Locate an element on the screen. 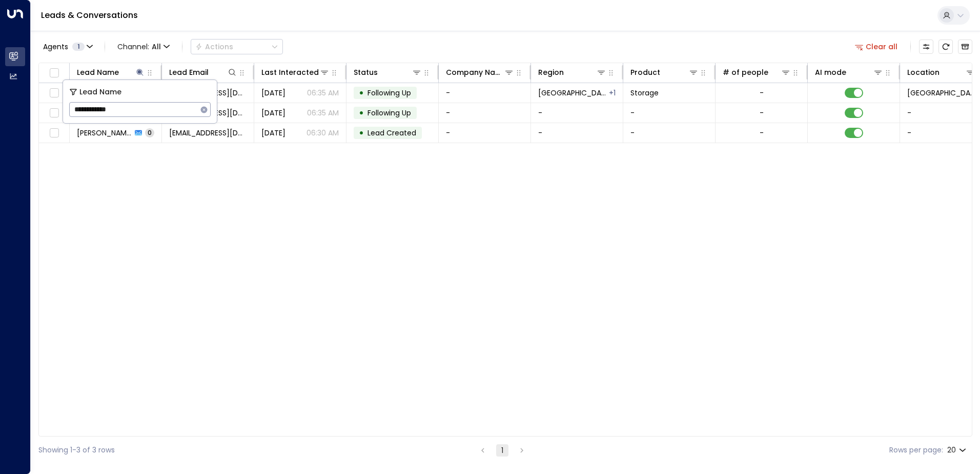 This screenshot has width=980, height=474. span: Sep 25, 2025 is located at coordinates (274, 113).